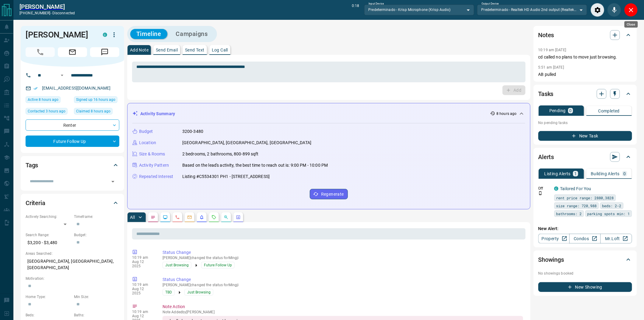  I want to click on label: Input Device, so click(376, 4).